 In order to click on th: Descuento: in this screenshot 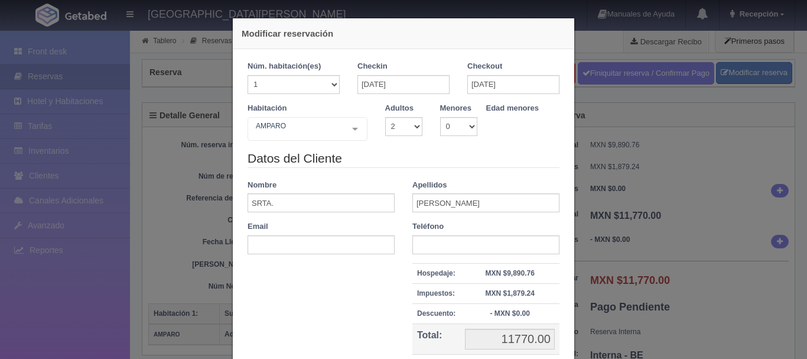, I will do `click(436, 313)`.